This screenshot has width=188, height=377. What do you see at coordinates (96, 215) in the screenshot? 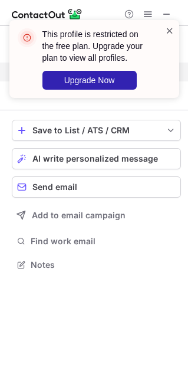
I see `button: Add to email campaign` at bounding box center [96, 215].